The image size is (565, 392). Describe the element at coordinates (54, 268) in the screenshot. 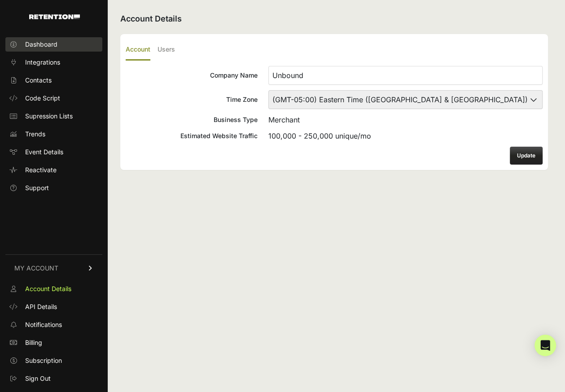

I see `a: MY ACCOUNT` at that location.